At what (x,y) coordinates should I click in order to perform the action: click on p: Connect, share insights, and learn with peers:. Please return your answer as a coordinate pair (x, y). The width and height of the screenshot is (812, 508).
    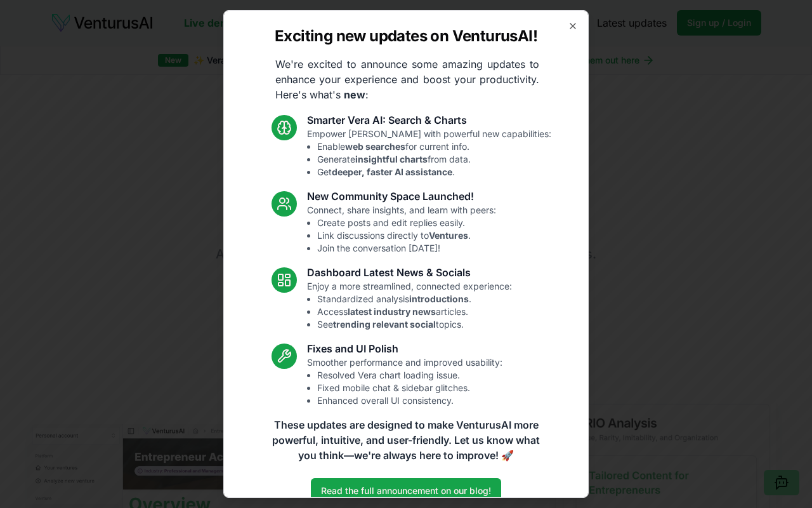
    Looking at the image, I should click on (402, 229).